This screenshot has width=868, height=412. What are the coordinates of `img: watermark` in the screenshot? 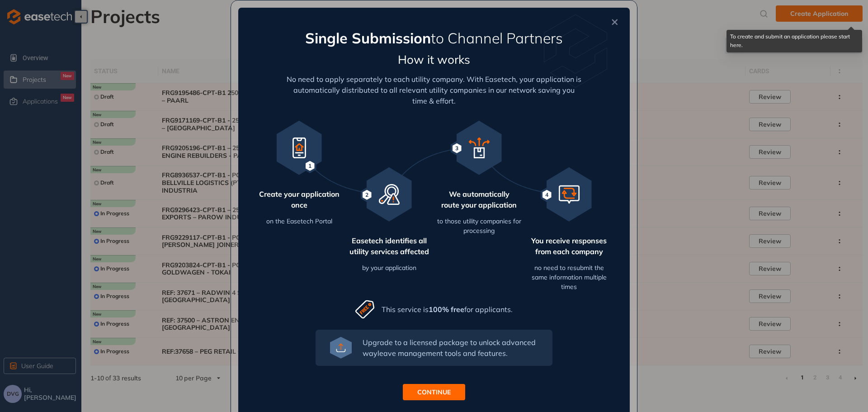 It's located at (575, 51).